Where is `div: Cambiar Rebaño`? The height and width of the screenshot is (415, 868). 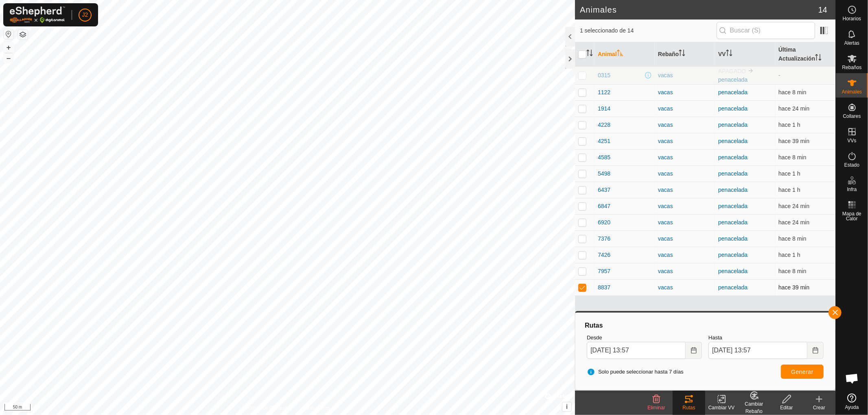 div: Cambiar Rebaño is located at coordinates (754, 408).